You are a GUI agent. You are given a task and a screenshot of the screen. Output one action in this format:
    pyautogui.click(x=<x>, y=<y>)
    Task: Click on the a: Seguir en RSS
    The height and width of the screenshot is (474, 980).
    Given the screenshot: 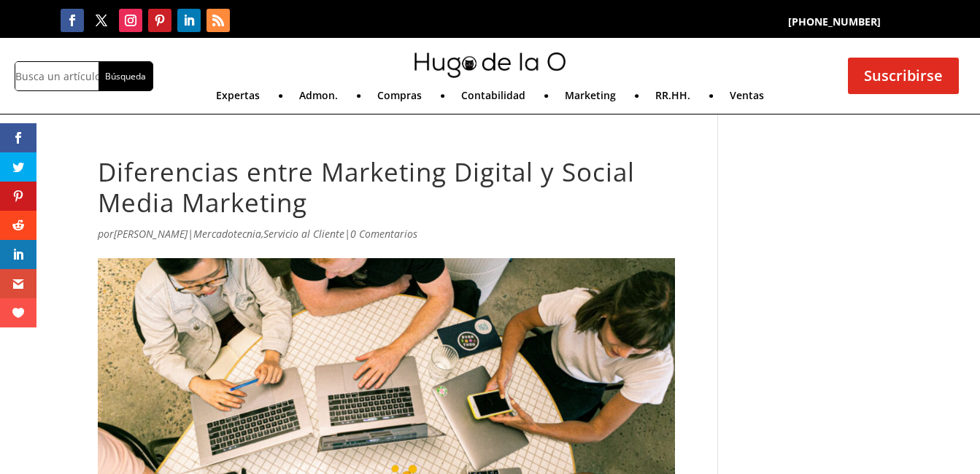 What is the action you would take?
    pyautogui.click(x=218, y=21)
    